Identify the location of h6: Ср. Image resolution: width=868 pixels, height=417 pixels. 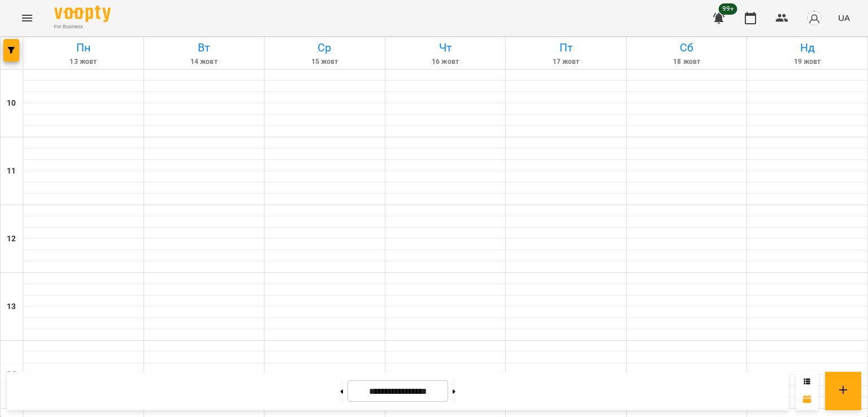
(325, 48).